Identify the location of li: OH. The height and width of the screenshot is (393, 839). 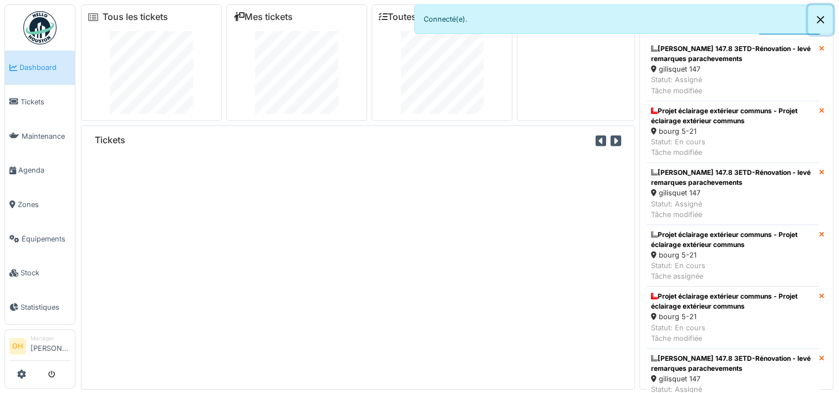
(18, 346).